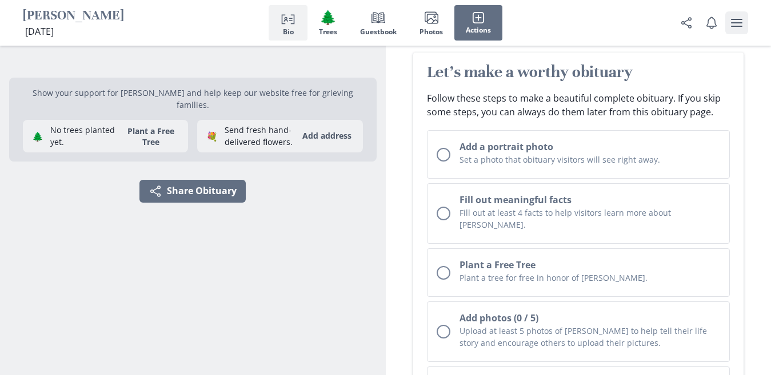  Describe the element at coordinates (578, 105) in the screenshot. I see `p: Follow these steps to make a beautiful complete obituary. If you skip some steps, you can always ...` at that location.